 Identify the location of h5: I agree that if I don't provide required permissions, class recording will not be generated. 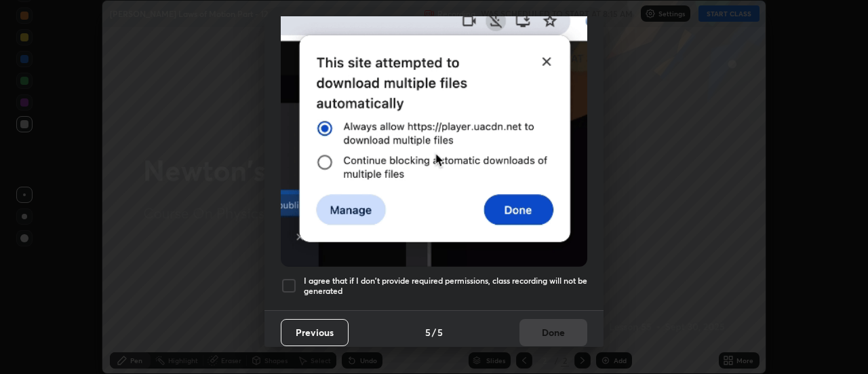
(445, 285).